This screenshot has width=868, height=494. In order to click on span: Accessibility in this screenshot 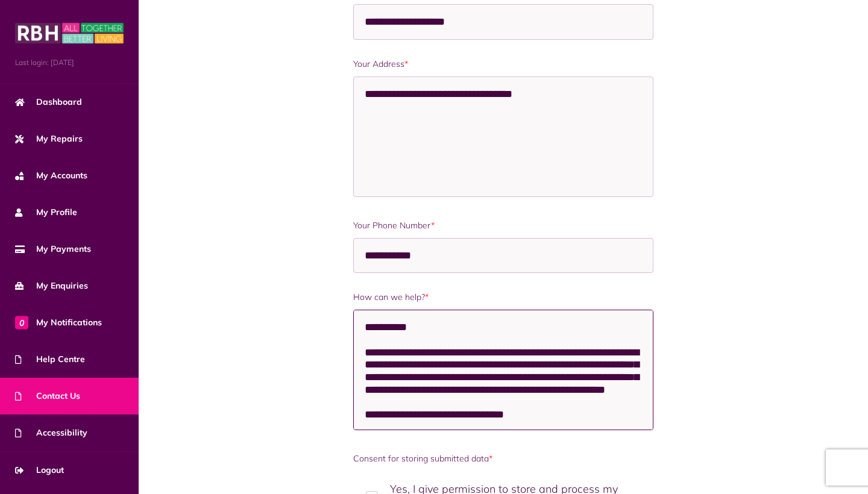, I will do `click(51, 433)`.